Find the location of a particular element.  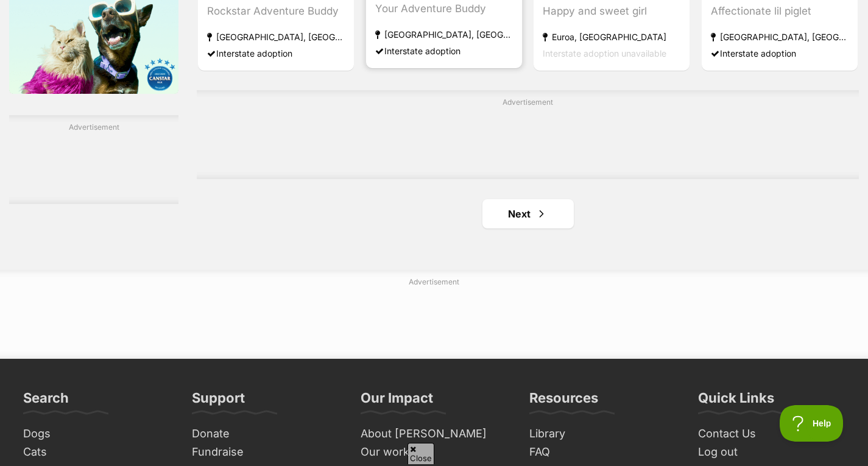

nav: Pagination is located at coordinates (527, 214).